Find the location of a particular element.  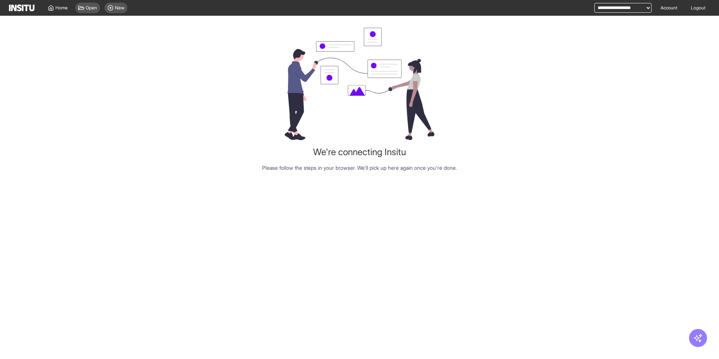

span: Home is located at coordinates (61, 8).